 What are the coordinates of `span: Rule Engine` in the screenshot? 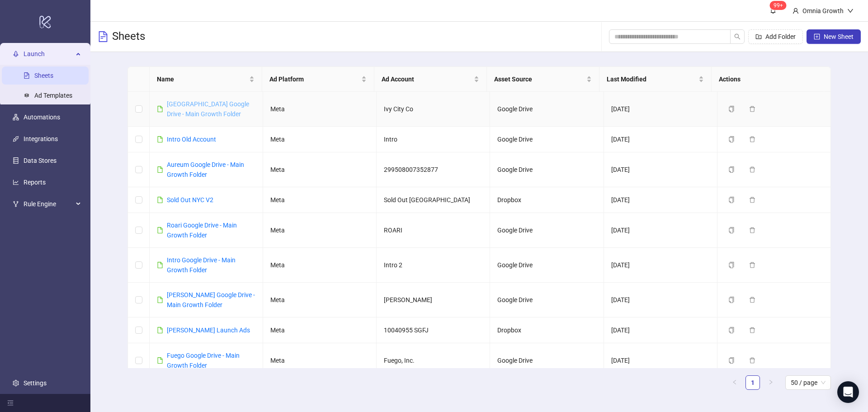 It's located at (49, 204).